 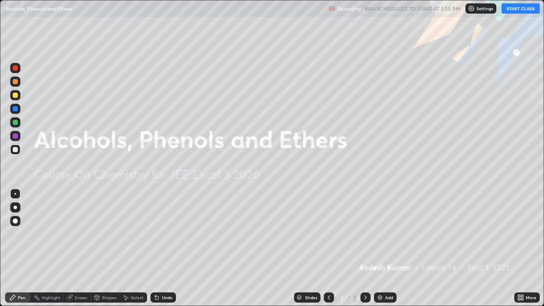 I want to click on div: Shapes, so click(x=109, y=298).